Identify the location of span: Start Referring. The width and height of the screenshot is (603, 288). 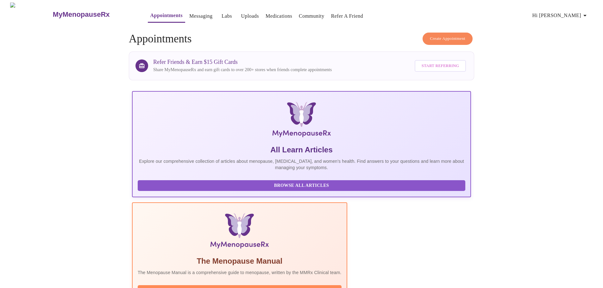
(440, 66).